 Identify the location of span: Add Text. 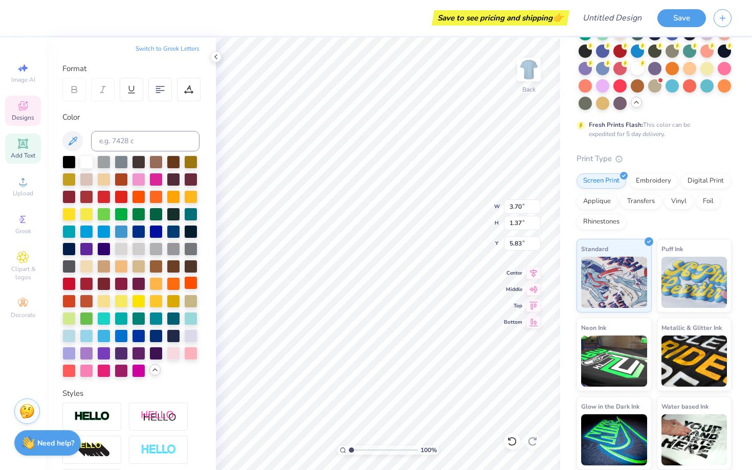
(23, 156).